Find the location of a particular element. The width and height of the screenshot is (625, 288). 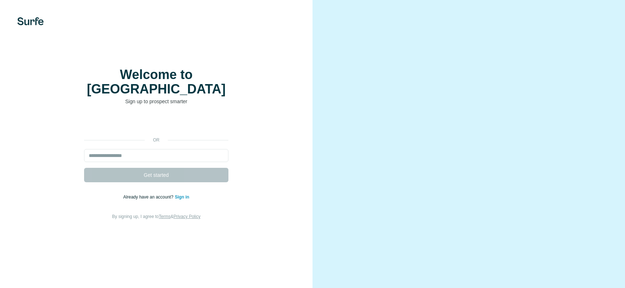

p: or is located at coordinates (156, 140).